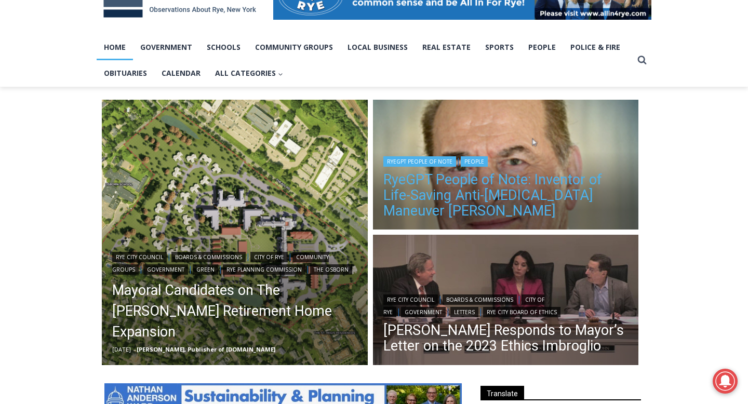 The image size is (748, 404). Describe the element at coordinates (503, 393) in the screenshot. I see `span: Translate` at that location.